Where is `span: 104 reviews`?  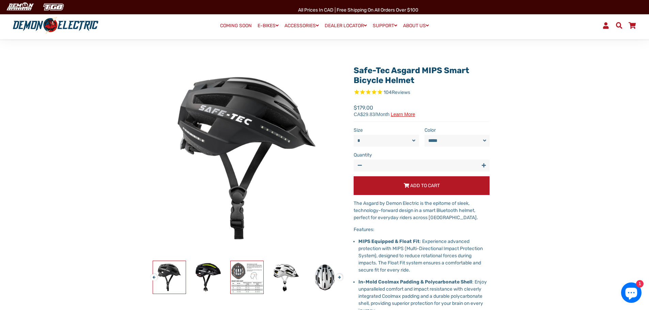
span: 104 reviews is located at coordinates (397, 92).